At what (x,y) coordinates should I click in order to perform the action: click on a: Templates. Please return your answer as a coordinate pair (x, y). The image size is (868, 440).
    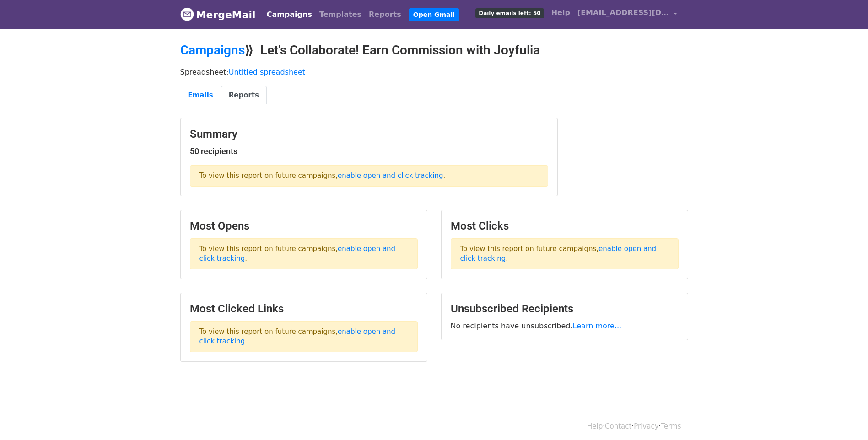
    Looking at the image, I should click on (340, 15).